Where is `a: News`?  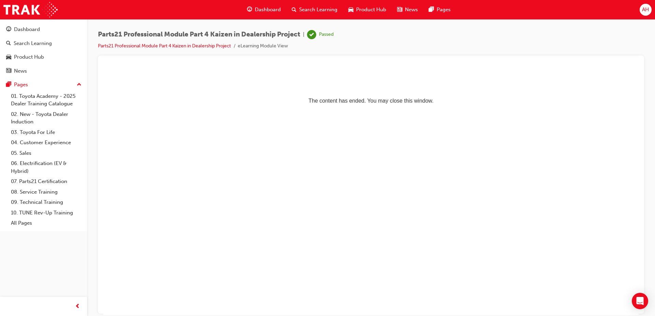 a: News is located at coordinates (43, 71).